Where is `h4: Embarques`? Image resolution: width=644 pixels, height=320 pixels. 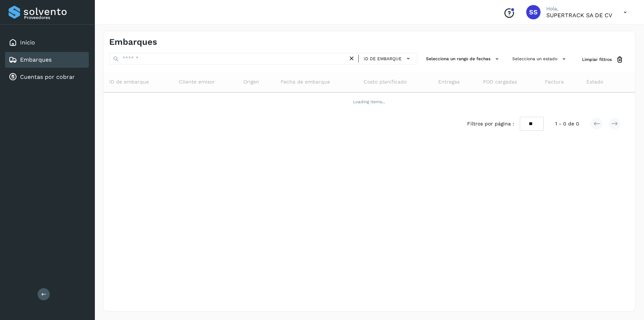
h4: Embarques is located at coordinates (133, 42).